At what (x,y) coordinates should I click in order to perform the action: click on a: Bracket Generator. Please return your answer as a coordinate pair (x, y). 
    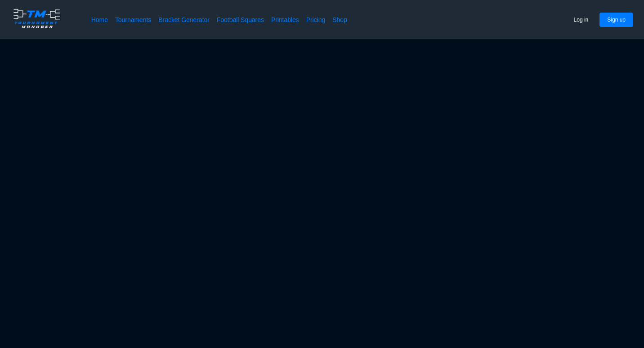
    Looking at the image, I should click on (184, 20).